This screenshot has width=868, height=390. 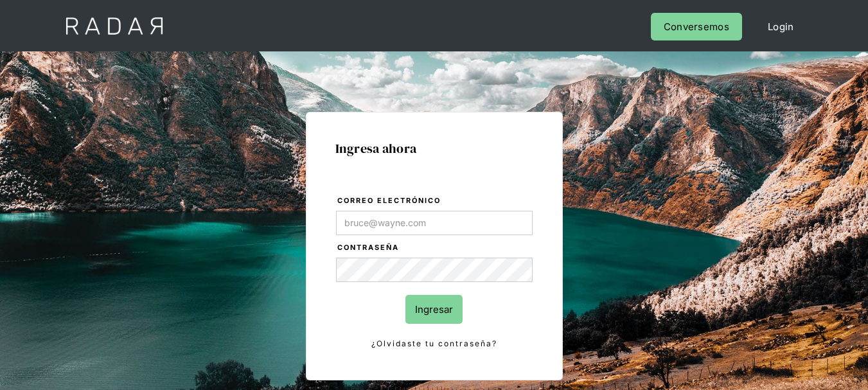 What do you see at coordinates (697, 26) in the screenshot?
I see `a: Conversemos` at bounding box center [697, 26].